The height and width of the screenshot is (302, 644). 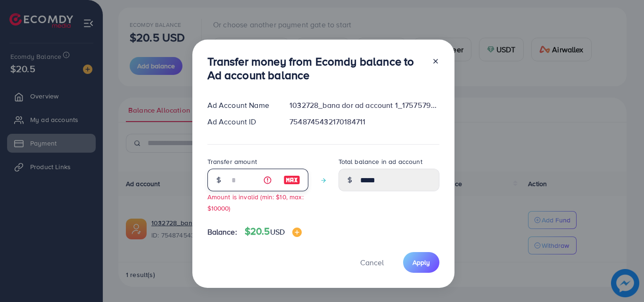 I want to click on button: Apply, so click(x=421, y=262).